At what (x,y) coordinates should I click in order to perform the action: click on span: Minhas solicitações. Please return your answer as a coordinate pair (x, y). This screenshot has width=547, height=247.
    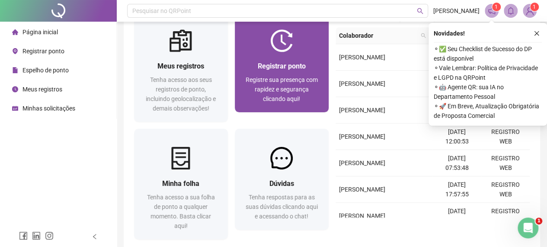
    Looking at the image, I should click on (49, 108).